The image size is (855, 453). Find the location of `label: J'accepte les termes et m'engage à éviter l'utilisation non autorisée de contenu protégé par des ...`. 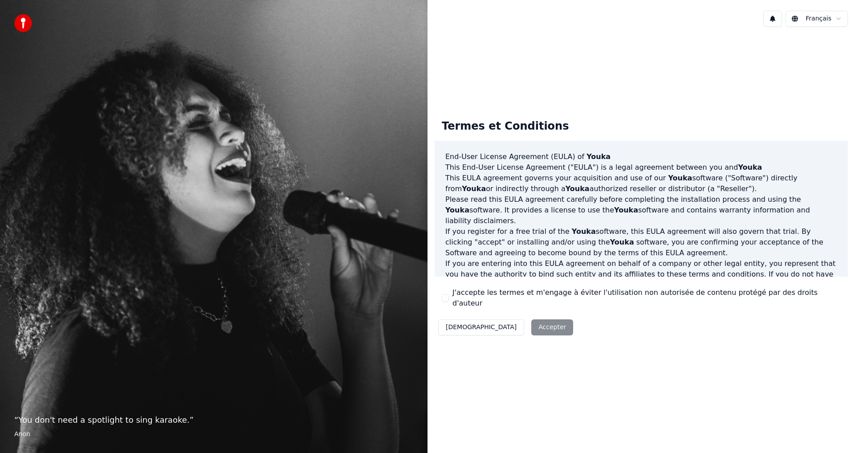

label: J'accepte les termes et m'engage à éviter l'utilisation non autorisée de contenu protégé par des ... is located at coordinates (647, 298).